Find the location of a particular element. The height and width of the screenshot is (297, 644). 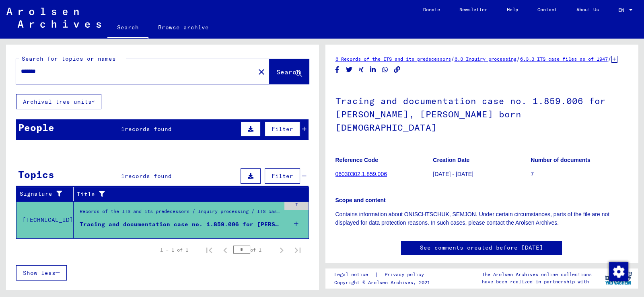

a: 6 Records of the ITS and its predecessors is located at coordinates (393, 59).